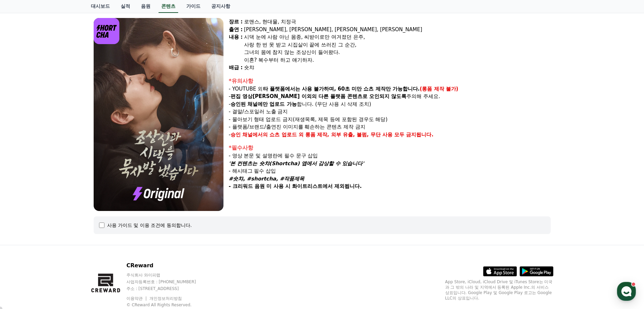 This screenshot has width=644, height=309. Describe the element at coordinates (398, 67) in the screenshot. I see `div: 숏챠` at that location.